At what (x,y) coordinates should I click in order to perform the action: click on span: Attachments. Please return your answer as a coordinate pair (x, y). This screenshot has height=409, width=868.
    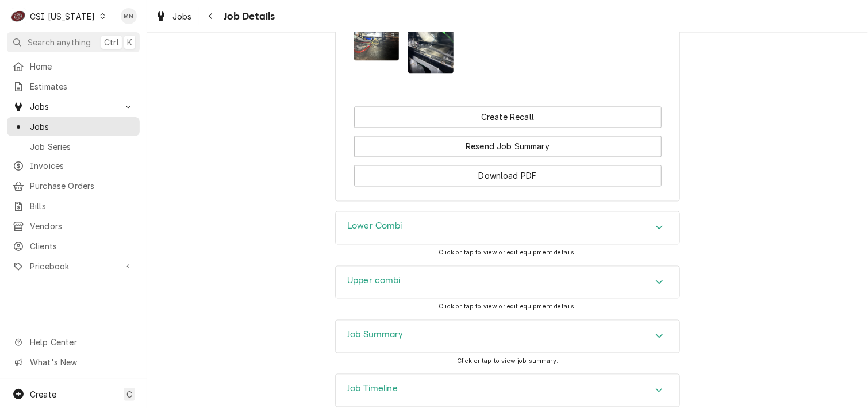
    Looking at the image, I should click on (508, 44).